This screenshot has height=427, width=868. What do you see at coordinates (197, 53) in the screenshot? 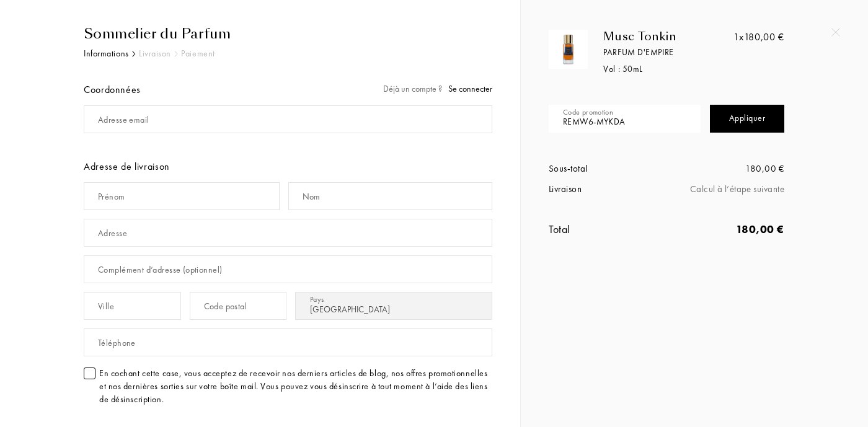
I see `div: Paiement` at bounding box center [197, 53].